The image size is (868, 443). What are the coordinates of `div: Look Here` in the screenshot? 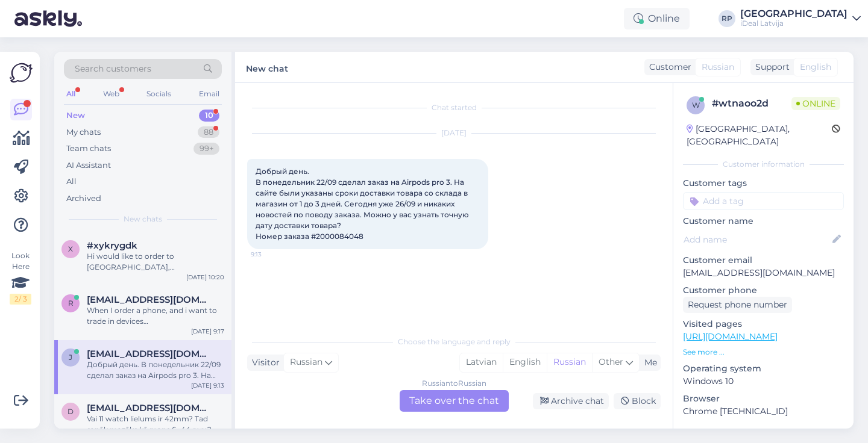 It's located at (20, 278).